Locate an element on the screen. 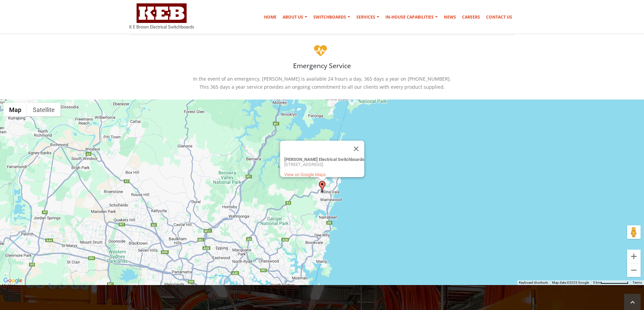 This screenshot has width=644, height=310. span: Map data ©2025 Google is located at coordinates (570, 283).